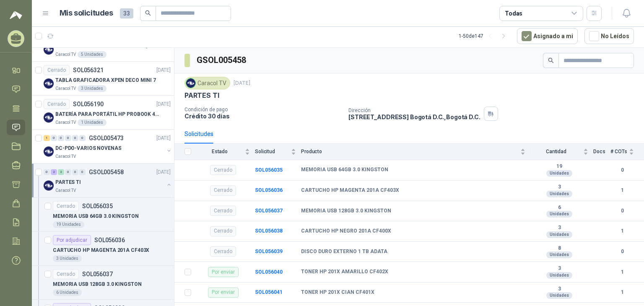 The image size is (644, 306). I want to click on a: SOL056040, so click(269, 272).